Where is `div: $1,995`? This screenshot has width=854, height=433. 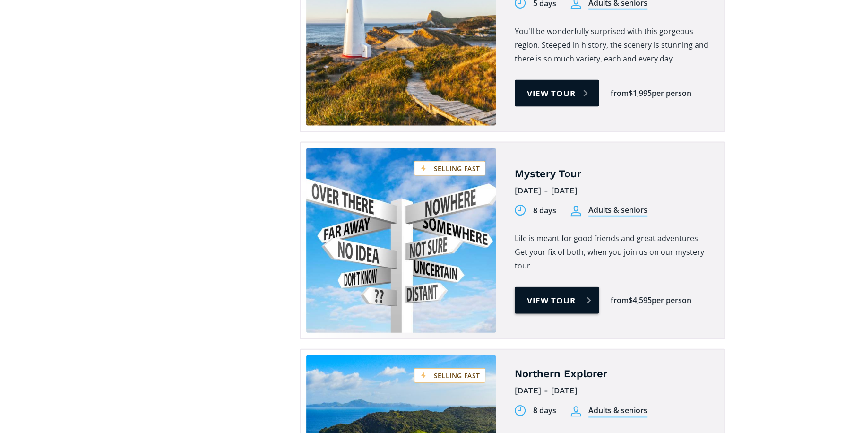 div: $1,995 is located at coordinates (640, 93).